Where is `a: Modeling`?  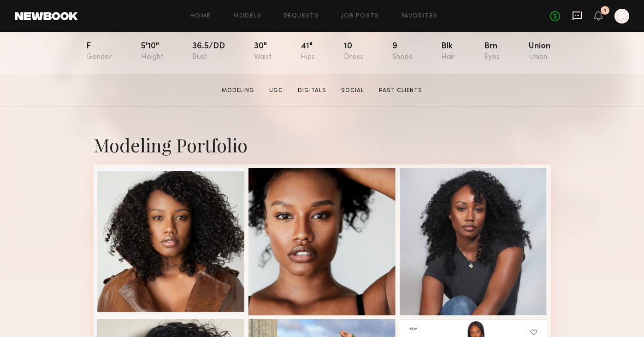 a: Modeling is located at coordinates (238, 91).